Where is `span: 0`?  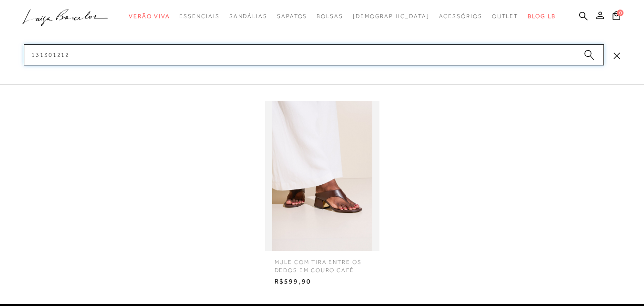
span: 0 is located at coordinates (620, 13).